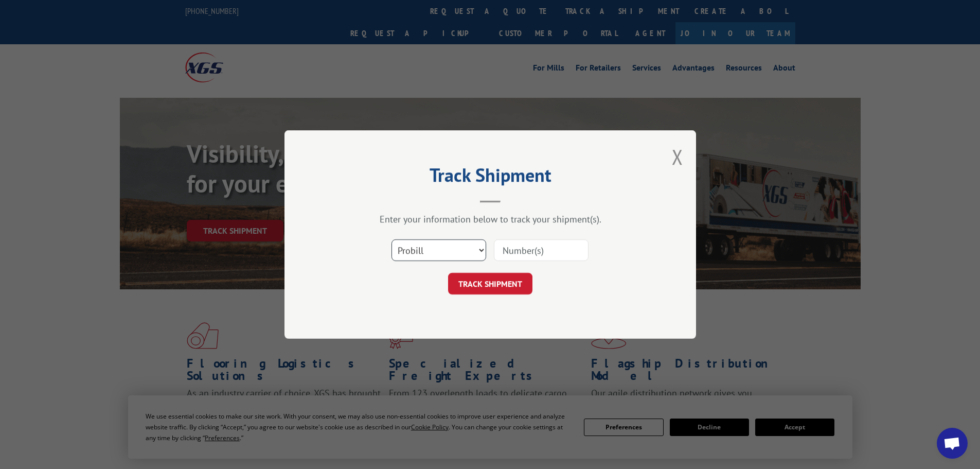 This screenshot has height=469, width=980. I want to click on div: Enter your information below to track your shipment(s)., so click(490, 219).